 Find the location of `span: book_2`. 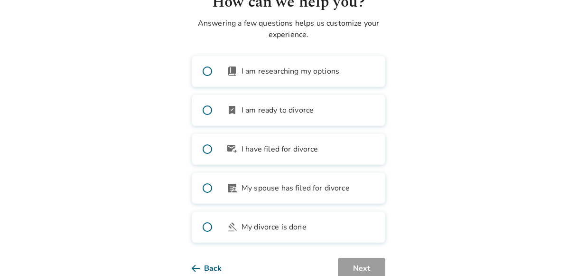

span: book_2 is located at coordinates (232, 71).